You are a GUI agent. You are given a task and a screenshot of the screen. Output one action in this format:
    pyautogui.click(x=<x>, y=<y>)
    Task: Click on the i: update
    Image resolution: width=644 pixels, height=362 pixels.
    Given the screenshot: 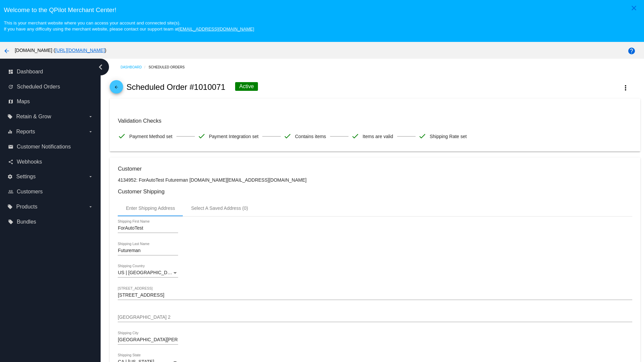 What is the action you would take?
    pyautogui.click(x=11, y=87)
    